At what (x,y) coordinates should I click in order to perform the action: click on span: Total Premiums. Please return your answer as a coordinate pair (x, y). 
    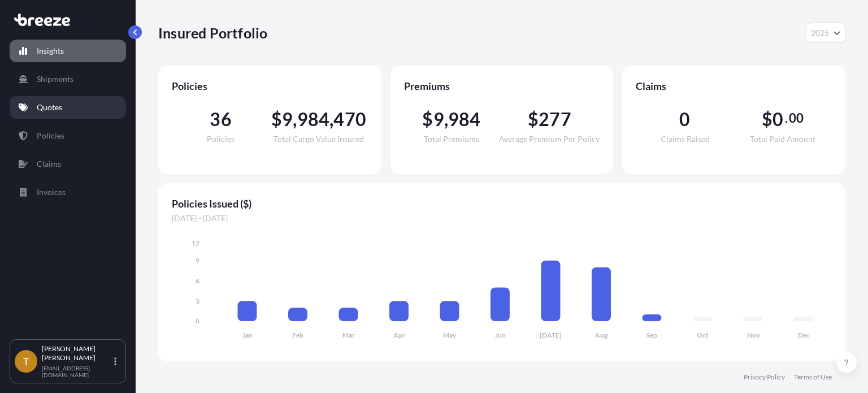
    Looking at the image, I should click on (451, 139).